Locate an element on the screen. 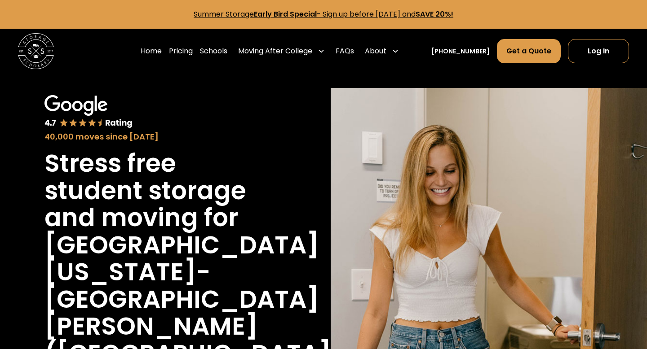  strong: SAVE 20%! is located at coordinates (434, 14).